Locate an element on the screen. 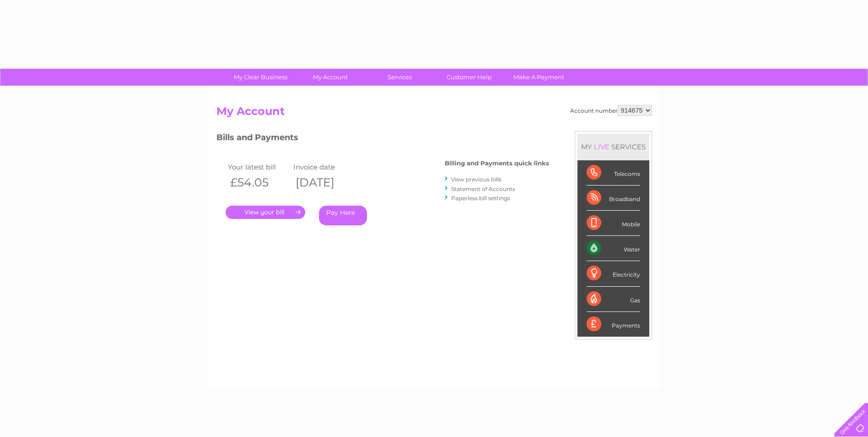  div: Electricity is located at coordinates (613, 274).